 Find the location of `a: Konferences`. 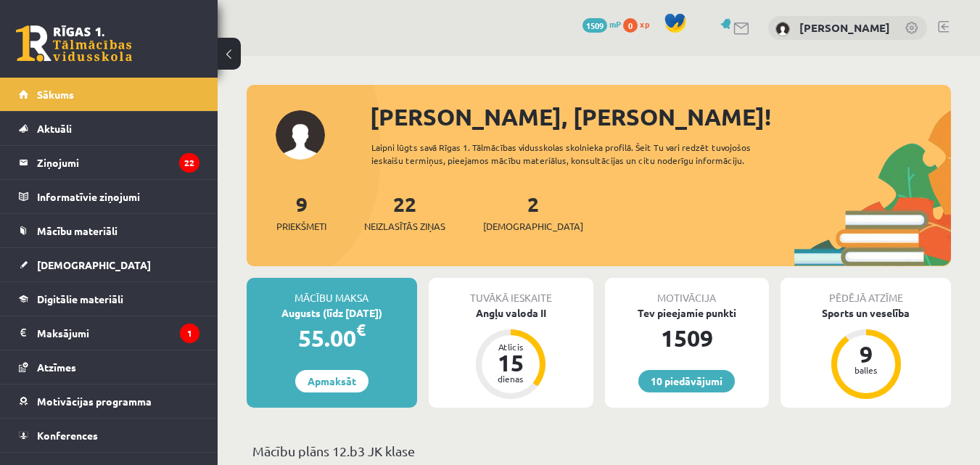

a: Konferences is located at coordinates (109, 435).